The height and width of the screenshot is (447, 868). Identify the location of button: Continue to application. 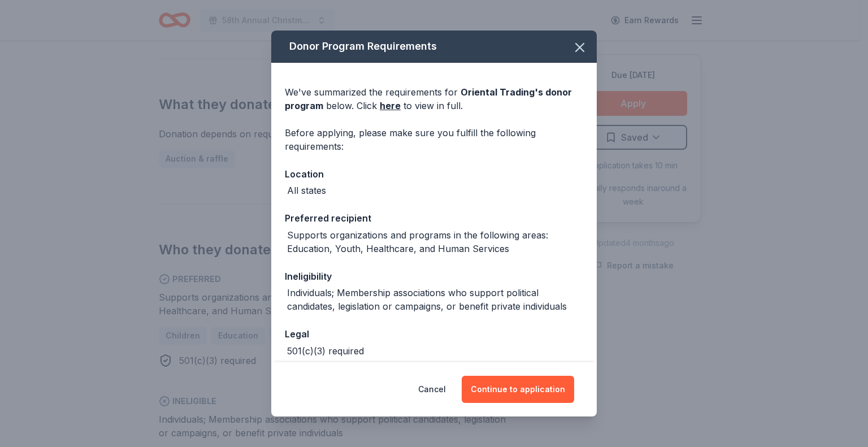
(518, 389).